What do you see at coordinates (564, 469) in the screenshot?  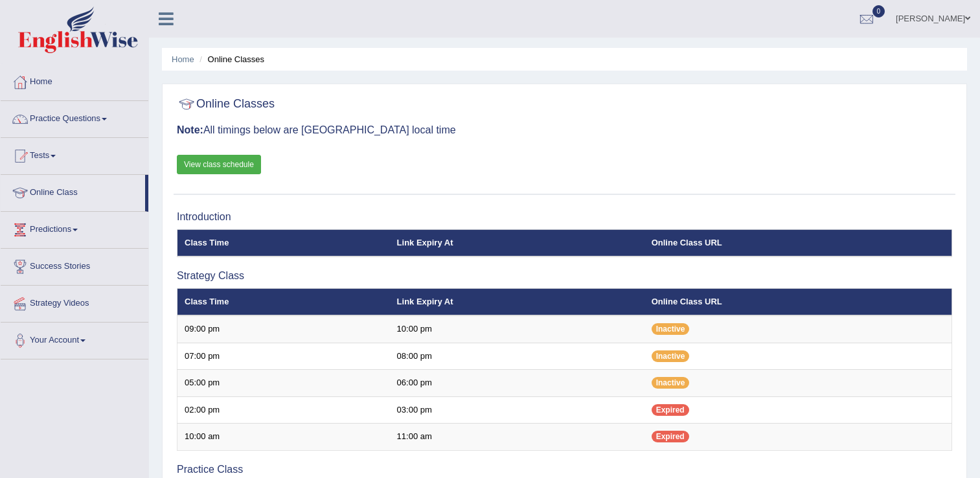 I see `h3: Practice Class` at bounding box center [564, 469].